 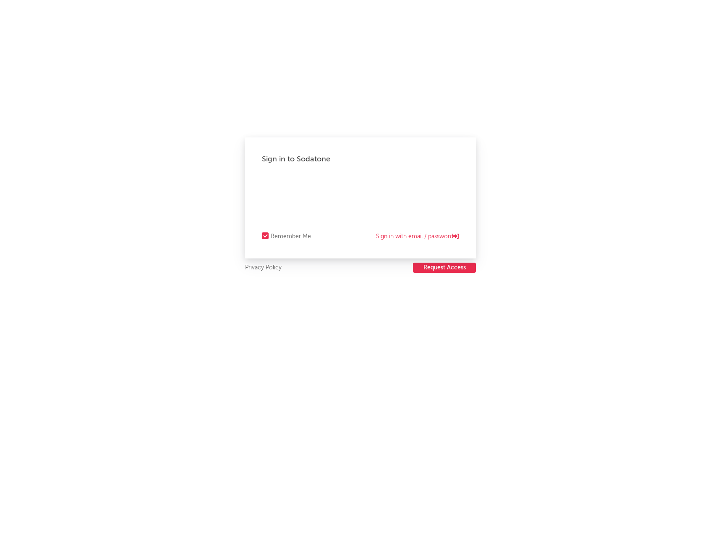 What do you see at coordinates (418, 236) in the screenshot?
I see `a: Sign in with email / password` at bounding box center [418, 236].